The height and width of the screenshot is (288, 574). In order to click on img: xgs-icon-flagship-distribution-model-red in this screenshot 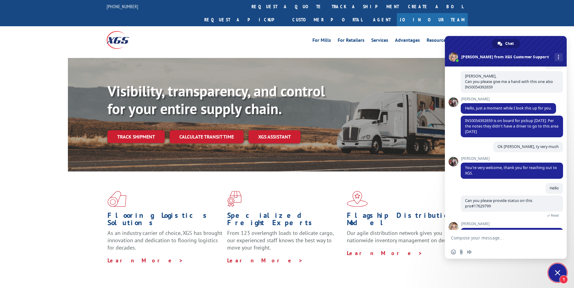, I will do `click(357, 199)`.